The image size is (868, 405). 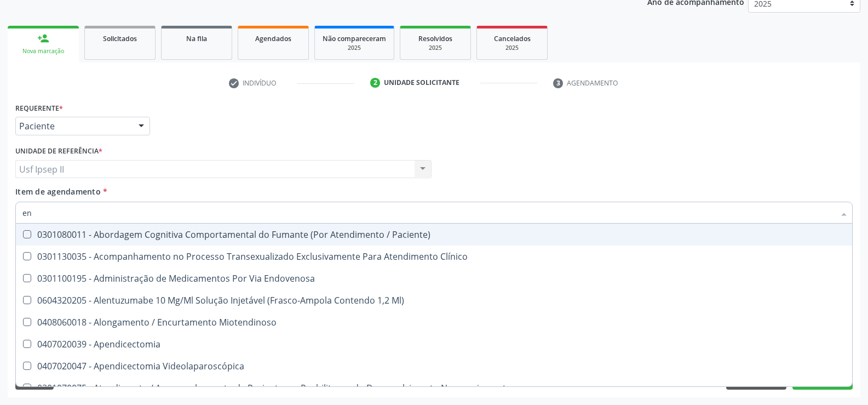 What do you see at coordinates (74, 126) in the screenshot?
I see `span: Paciente` at bounding box center [74, 126].